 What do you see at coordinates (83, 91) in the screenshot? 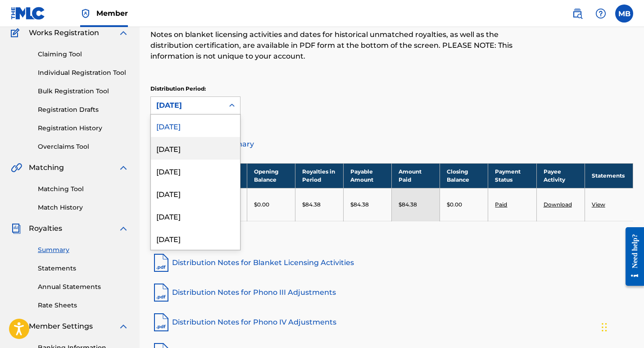
I see `a: Bulk Registration Tool` at bounding box center [83, 91].